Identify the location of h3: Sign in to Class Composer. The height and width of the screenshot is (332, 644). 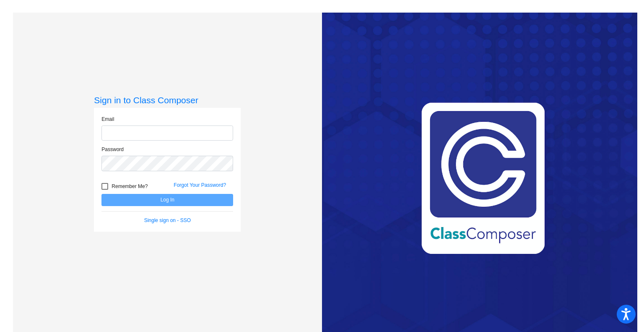
(167, 100).